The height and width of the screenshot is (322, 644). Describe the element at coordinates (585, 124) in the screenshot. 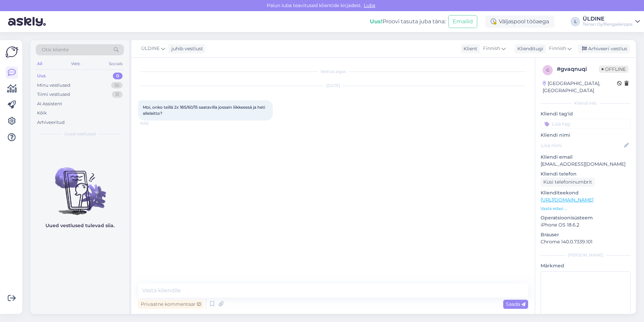

I see `input: Lisa tag` at that location.